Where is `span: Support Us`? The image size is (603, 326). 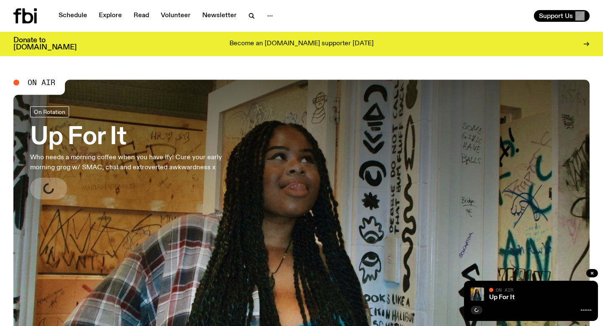 span: Support Us is located at coordinates (556, 16).